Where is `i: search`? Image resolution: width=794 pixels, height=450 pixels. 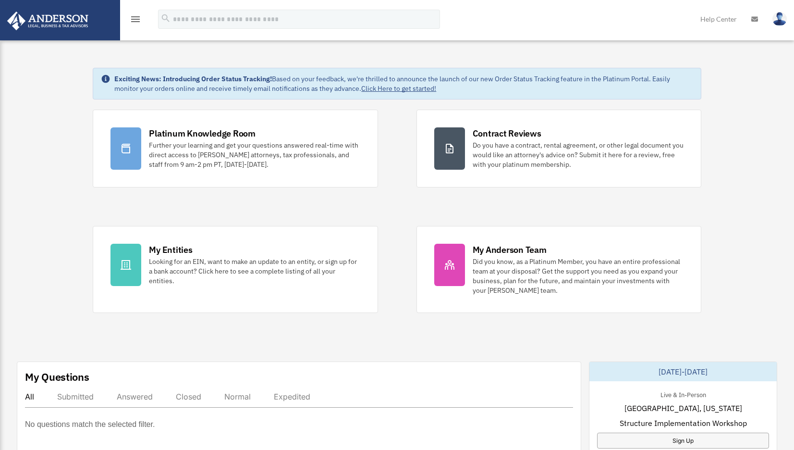 i: search is located at coordinates (166, 18).